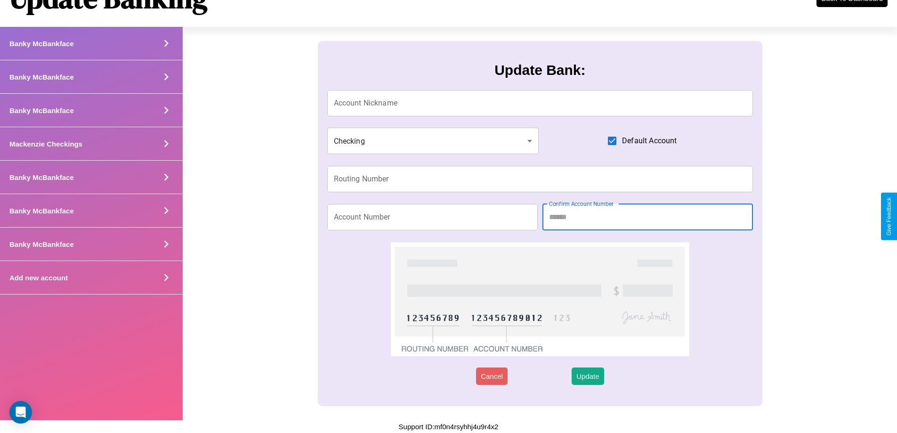 The height and width of the screenshot is (433, 897). Describe the element at coordinates (588, 376) in the screenshot. I see `button: Update` at that location.